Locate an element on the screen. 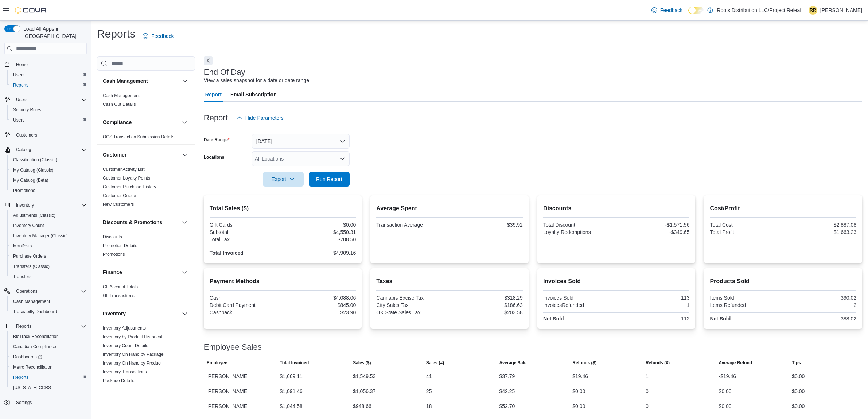  button: BioTrack Reconciliation is located at coordinates (49, 336).